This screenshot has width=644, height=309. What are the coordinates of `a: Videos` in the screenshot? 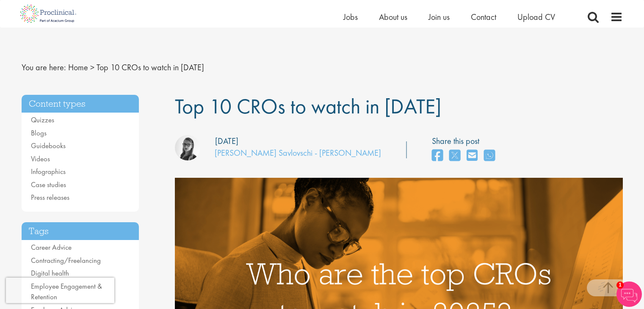 It's located at (40, 159).